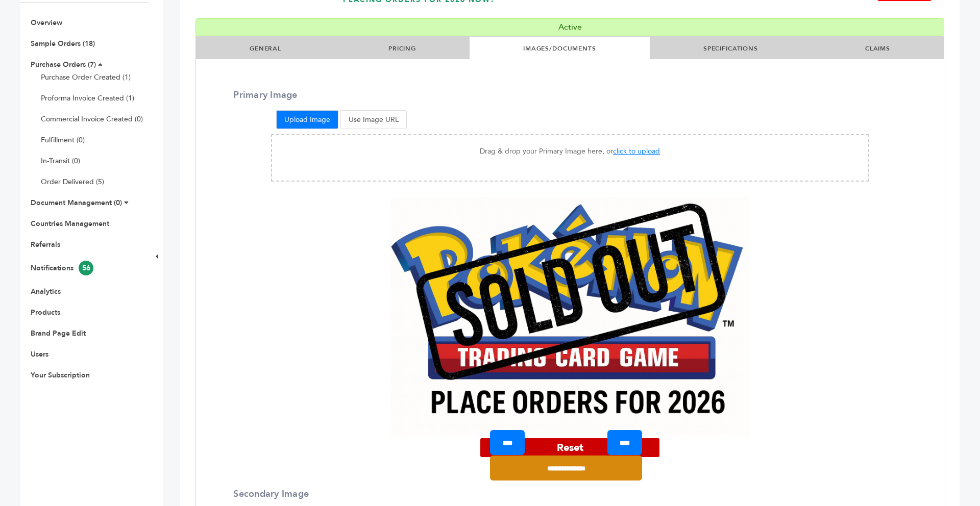  I want to click on a: Commercial Invoice Created (0), so click(92, 119).